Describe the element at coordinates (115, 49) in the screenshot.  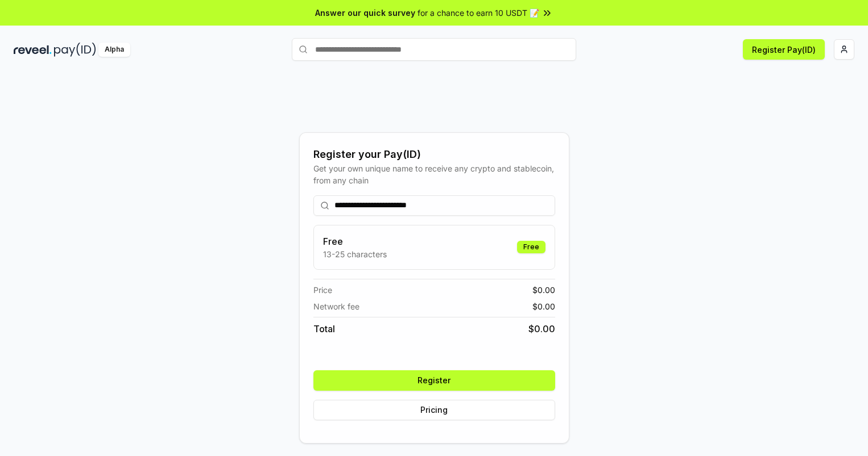
I see `div: Alpha` at that location.